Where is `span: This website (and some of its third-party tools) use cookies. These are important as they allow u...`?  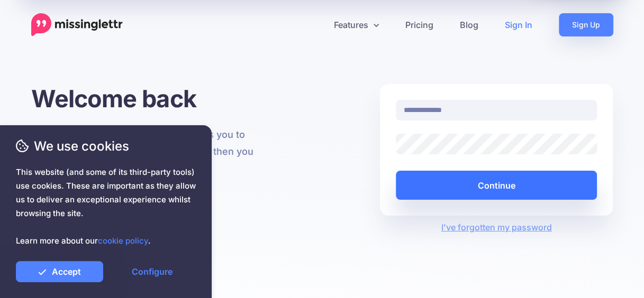
span: This website (and some of its third-party tools) use cookies. These are important as they allow u... is located at coordinates (106, 206).